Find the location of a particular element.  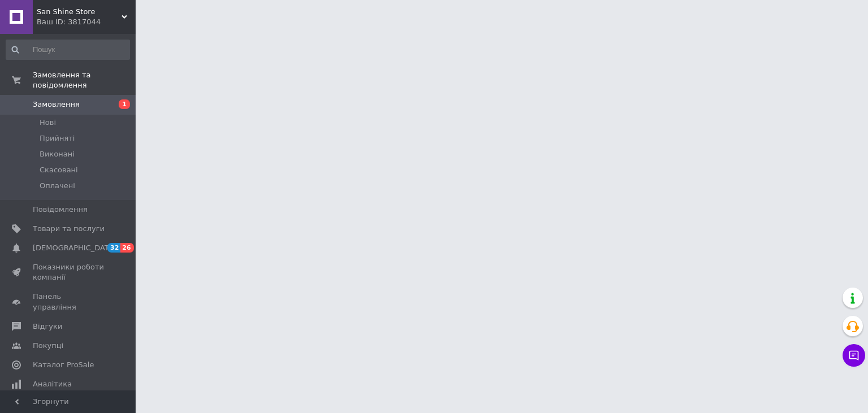

span: Аналітика is located at coordinates (52, 384).